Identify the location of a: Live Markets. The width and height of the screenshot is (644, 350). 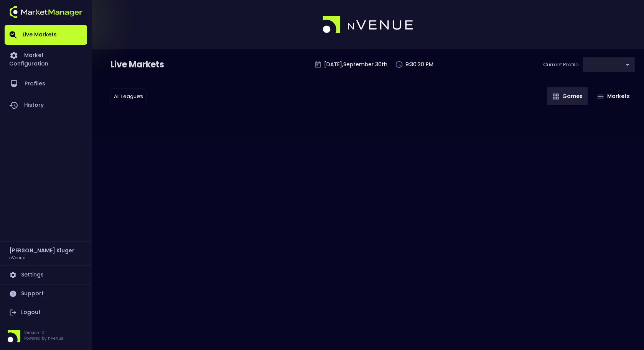
(46, 35).